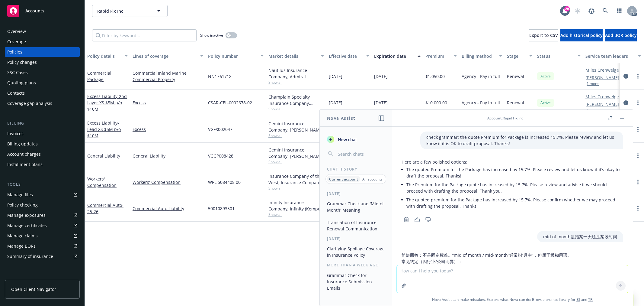 Image resolution: width=644 pixels, height=306 pixels. Describe the element at coordinates (42, 103) in the screenshot. I see `a: Coverage gap analysis` at that location.